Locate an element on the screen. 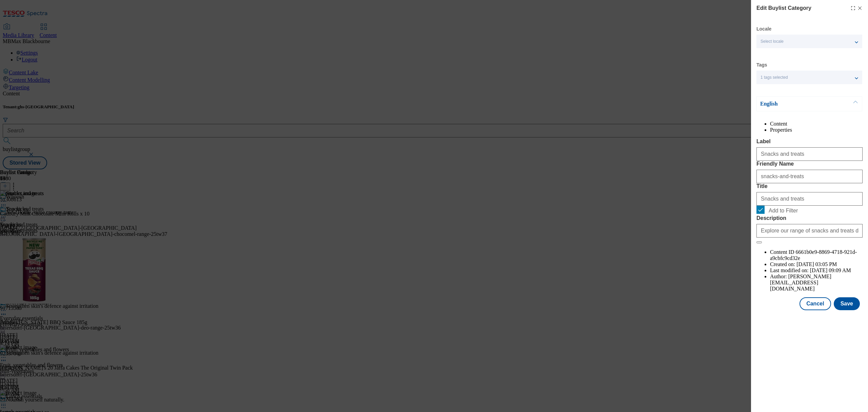  label: Label is located at coordinates (809, 141).